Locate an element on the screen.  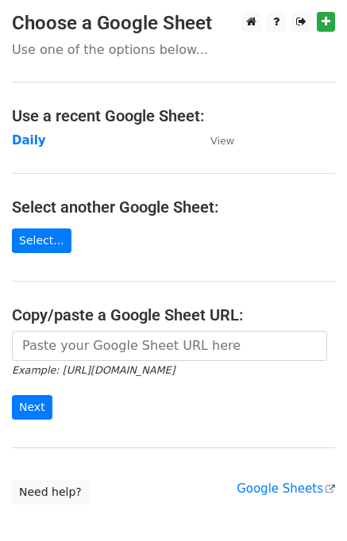
small: View is located at coordinates (222, 141).